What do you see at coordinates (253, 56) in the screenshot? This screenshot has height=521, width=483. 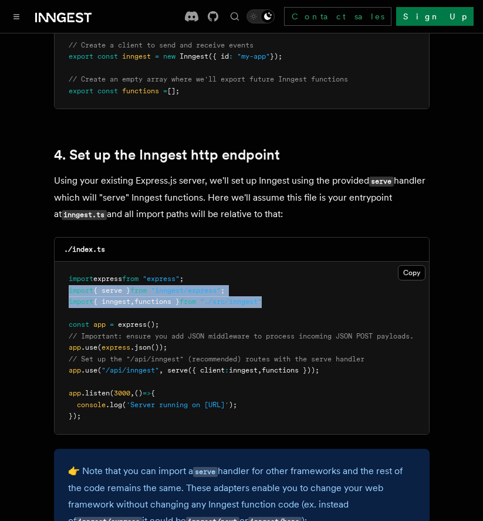 I see `span: "my-app"` at bounding box center [253, 56].